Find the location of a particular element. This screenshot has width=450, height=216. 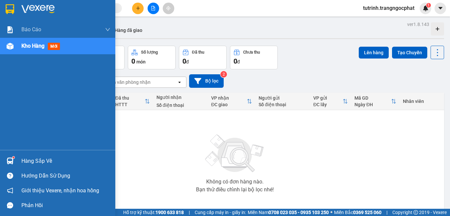

div: VP gửi is located at coordinates (328, 98).